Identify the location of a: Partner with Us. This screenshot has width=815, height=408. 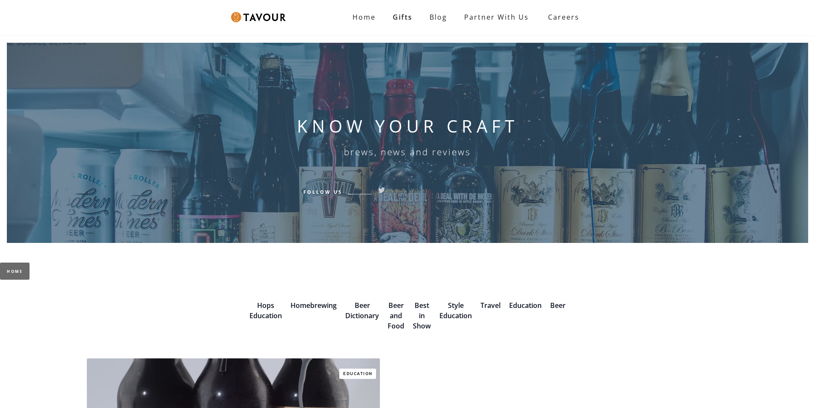
(496, 17).